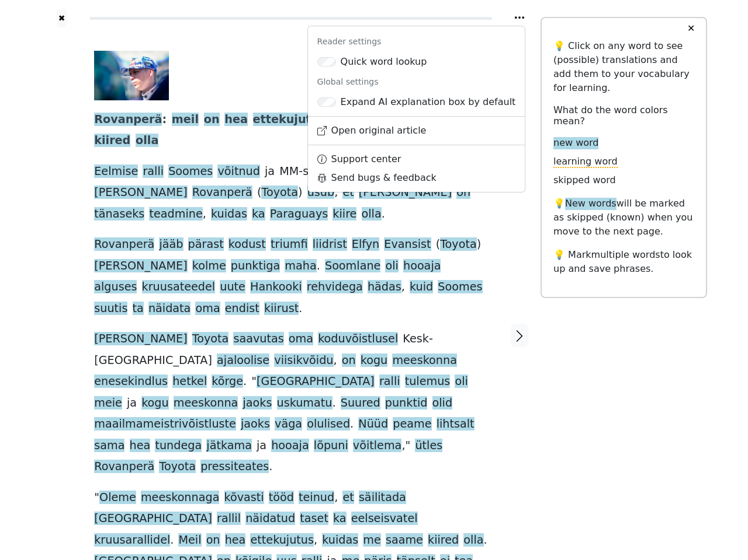  I want to click on span: ajaloolise, so click(243, 360).